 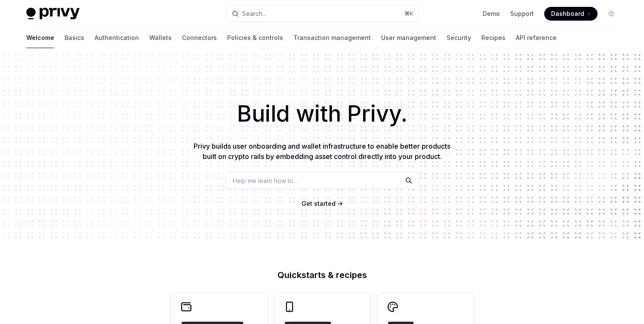 What do you see at coordinates (409, 38) in the screenshot?
I see `a: User management` at bounding box center [409, 38].